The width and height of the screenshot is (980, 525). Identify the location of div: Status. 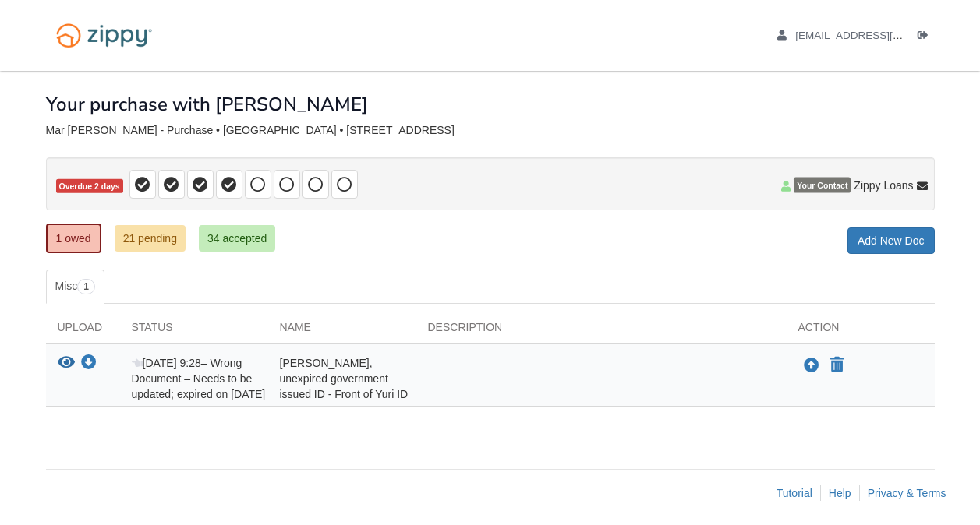
(194, 331).